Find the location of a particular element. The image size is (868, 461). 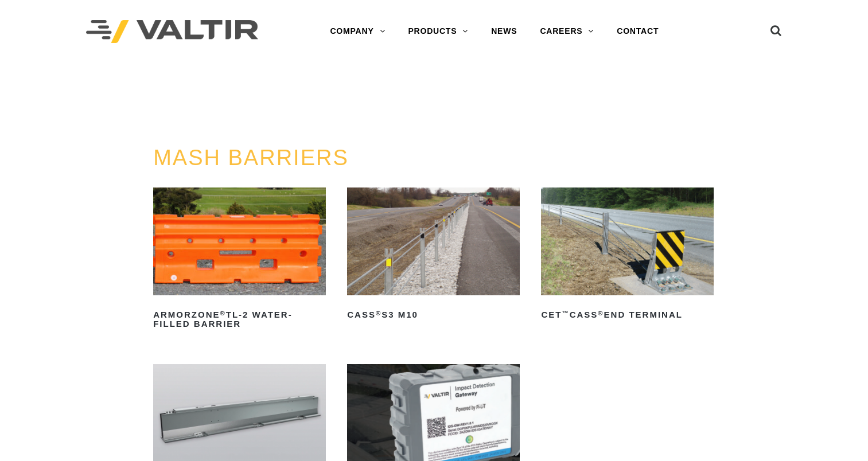

a: CET™CASS®End Terminal is located at coordinates (627, 255).